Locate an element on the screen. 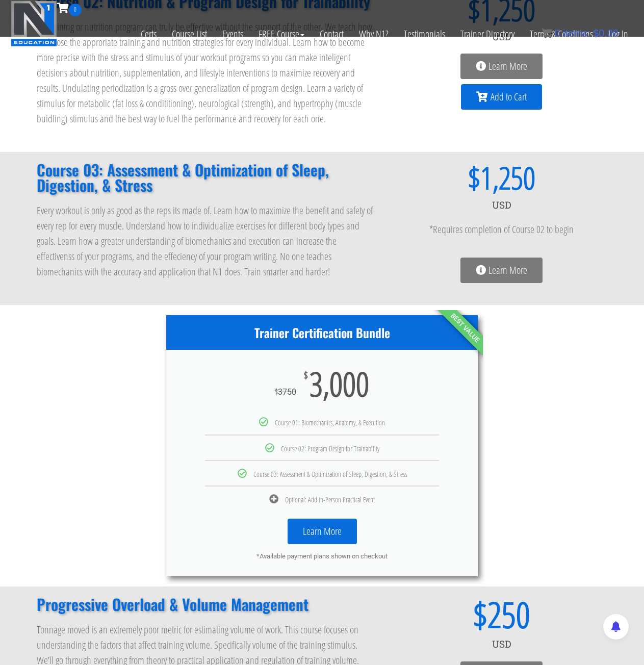 The height and width of the screenshot is (665, 644). span: Optional: Add In-Person Practical Event is located at coordinates (330, 500).